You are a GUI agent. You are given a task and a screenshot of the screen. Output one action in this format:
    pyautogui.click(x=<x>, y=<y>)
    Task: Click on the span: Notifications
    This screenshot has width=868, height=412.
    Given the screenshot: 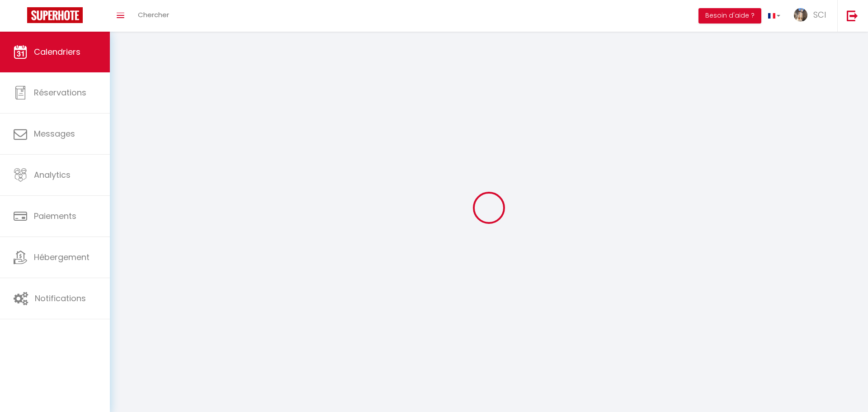 What is the action you would take?
    pyautogui.click(x=60, y=298)
    